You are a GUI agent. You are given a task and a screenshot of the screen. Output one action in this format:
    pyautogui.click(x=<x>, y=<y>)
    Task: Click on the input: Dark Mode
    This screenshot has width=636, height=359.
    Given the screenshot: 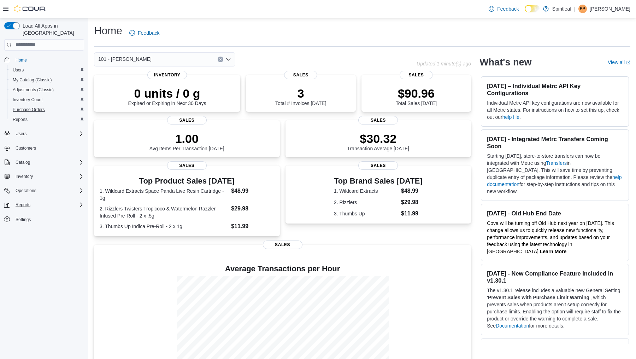 What is the action you would take?
    pyautogui.click(x=532, y=8)
    